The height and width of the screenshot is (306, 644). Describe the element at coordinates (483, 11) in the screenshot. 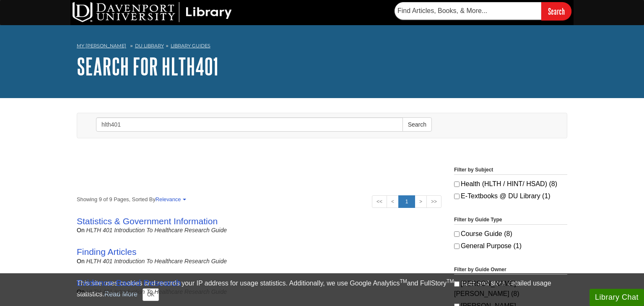

I see `form: Searches DU Library's articles, books, and more` at that location.